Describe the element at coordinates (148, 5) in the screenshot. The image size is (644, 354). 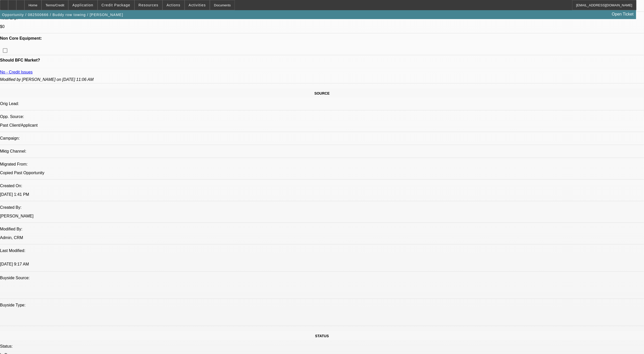
I see `span: Resources` at that location.